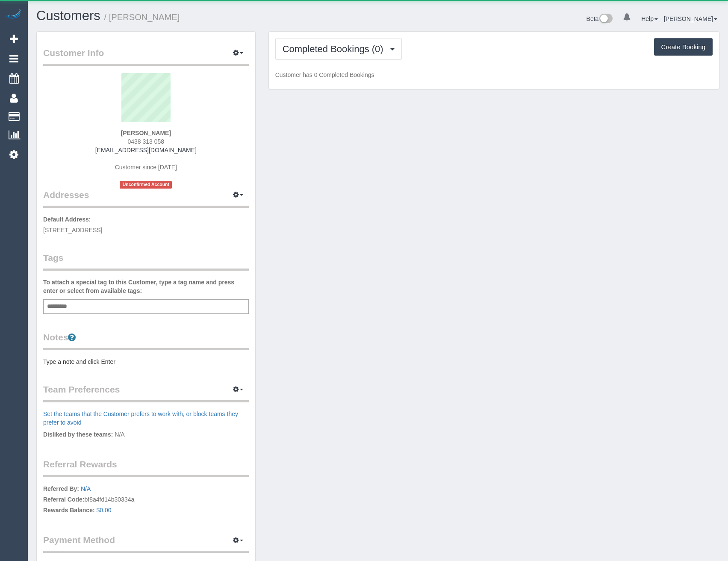  I want to click on legend: Customer Info, so click(146, 56).